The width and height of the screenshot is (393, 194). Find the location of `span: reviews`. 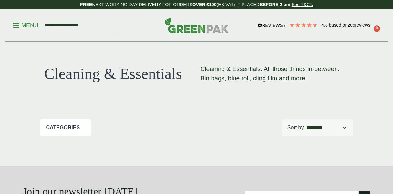

span: reviews is located at coordinates (363, 25).